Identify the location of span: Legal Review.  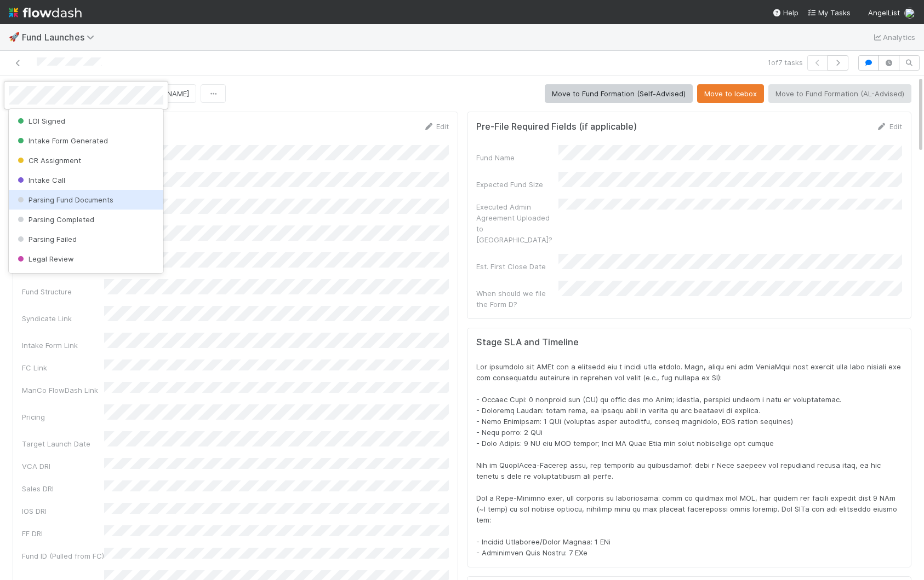
(45, 259).